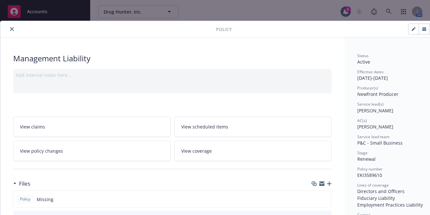  Describe the element at coordinates (363, 152) in the screenshot. I see `span: Stage` at that location.